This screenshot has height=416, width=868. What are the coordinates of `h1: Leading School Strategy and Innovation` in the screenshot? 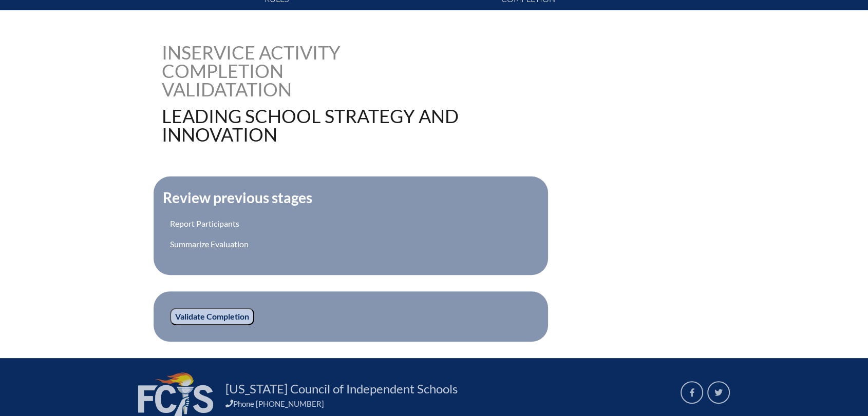 It's located at (330, 125).